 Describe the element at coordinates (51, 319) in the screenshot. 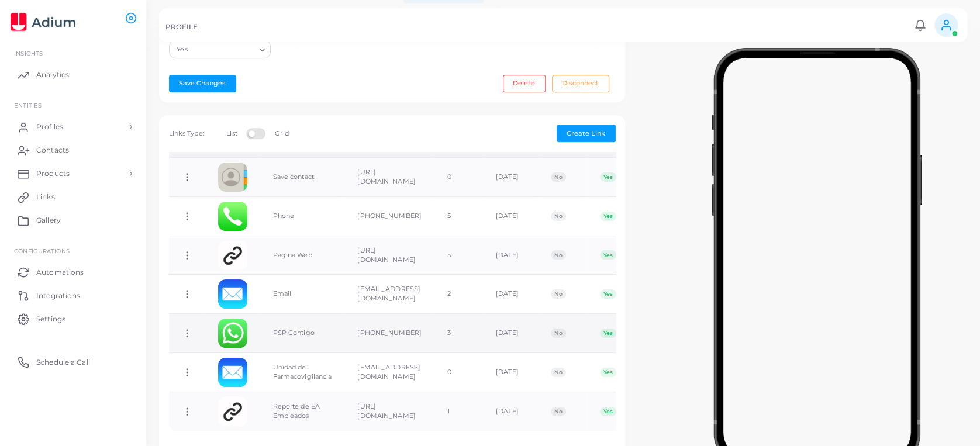

I see `span: Settings` at that location.